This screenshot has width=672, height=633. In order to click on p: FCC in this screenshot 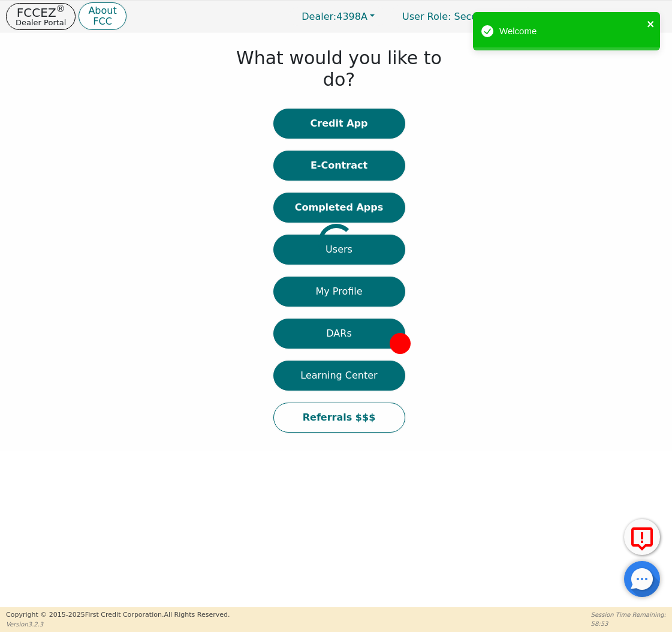, I will do `click(102, 22)`.